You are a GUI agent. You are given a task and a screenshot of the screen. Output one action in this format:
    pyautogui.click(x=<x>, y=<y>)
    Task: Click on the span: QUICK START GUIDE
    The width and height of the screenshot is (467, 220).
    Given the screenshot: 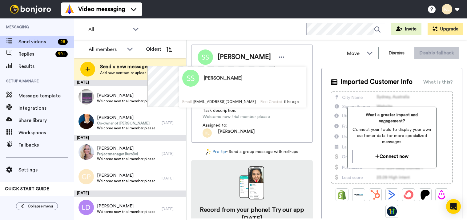 What is the action you would take?
    pyautogui.click(x=27, y=189)
    